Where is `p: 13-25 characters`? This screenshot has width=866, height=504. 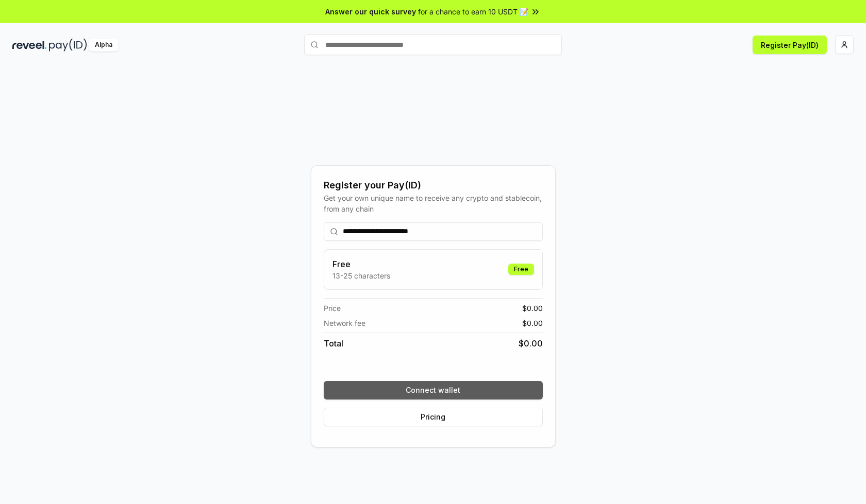 p: 13-25 characters is located at coordinates (361, 275).